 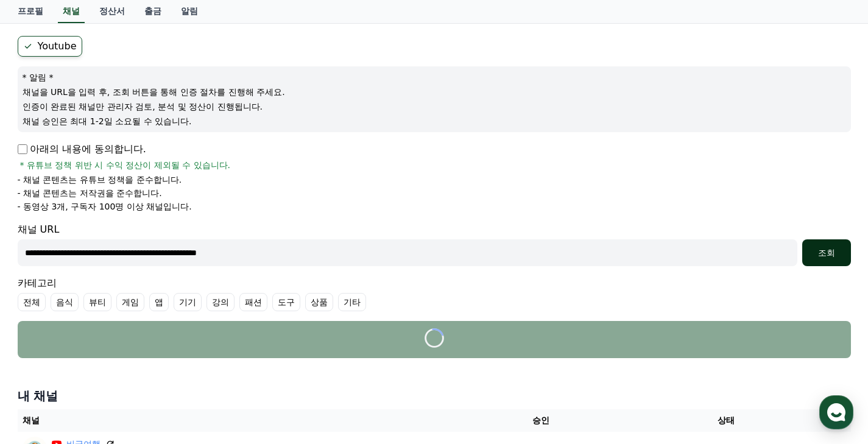 I want to click on p: 채널을 URL을 입력 후, 조회 버튼을 통해 인증 절차를 진행해 주세요., so click(x=434, y=92).